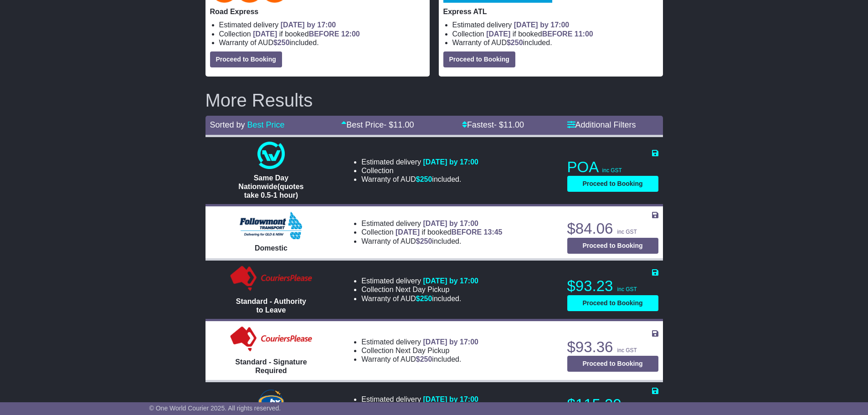  I want to click on a: Best Price- $11.00, so click(377, 125).